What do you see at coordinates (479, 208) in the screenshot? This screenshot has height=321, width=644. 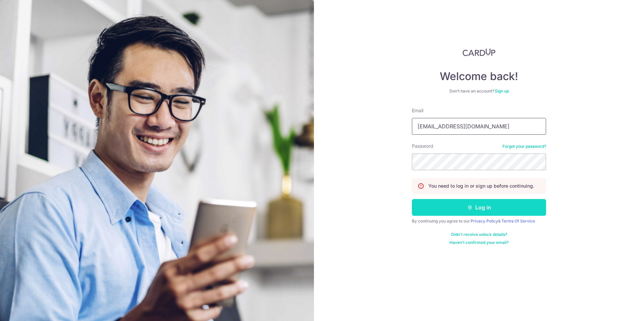 I see `button: Log in` at bounding box center [479, 208].